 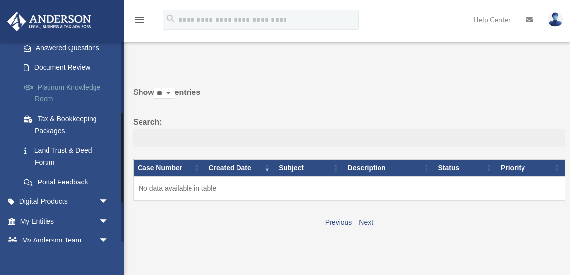 What do you see at coordinates (69, 156) in the screenshot?
I see `a: Land Trust & Deed Forum` at bounding box center [69, 156].